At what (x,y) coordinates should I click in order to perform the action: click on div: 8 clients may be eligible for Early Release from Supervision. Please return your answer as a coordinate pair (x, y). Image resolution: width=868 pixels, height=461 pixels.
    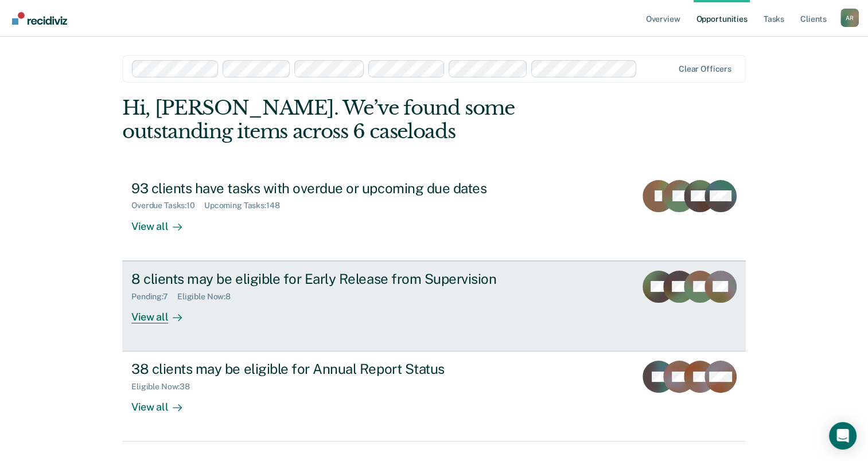
    Looking at the image, I should click on (333, 279).